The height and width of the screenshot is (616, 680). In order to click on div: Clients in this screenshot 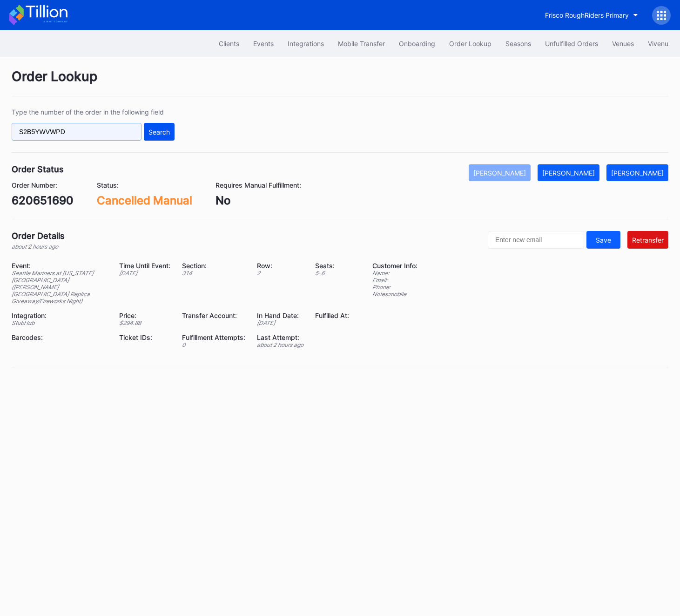, I will do `click(229, 43)`.